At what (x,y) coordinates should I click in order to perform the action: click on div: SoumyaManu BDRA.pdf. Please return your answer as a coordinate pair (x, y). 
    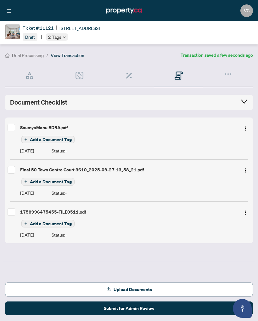
    Looking at the image, I should click on (128, 127).